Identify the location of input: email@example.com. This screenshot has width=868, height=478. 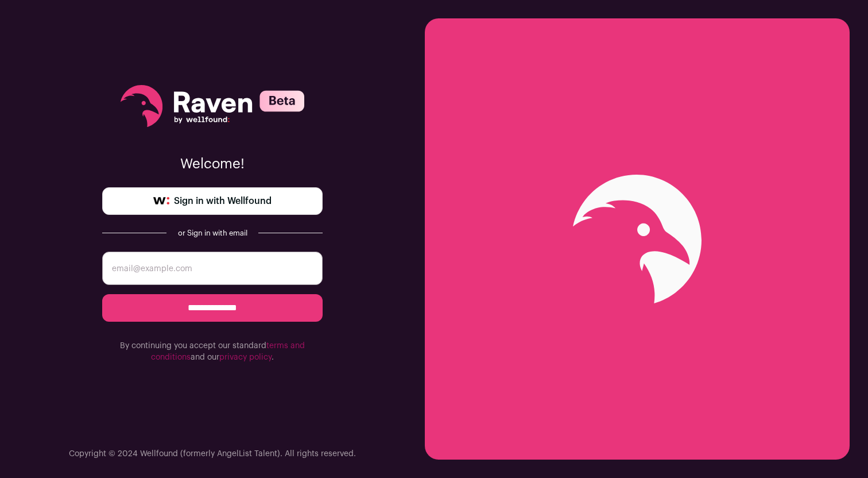
(212, 268).